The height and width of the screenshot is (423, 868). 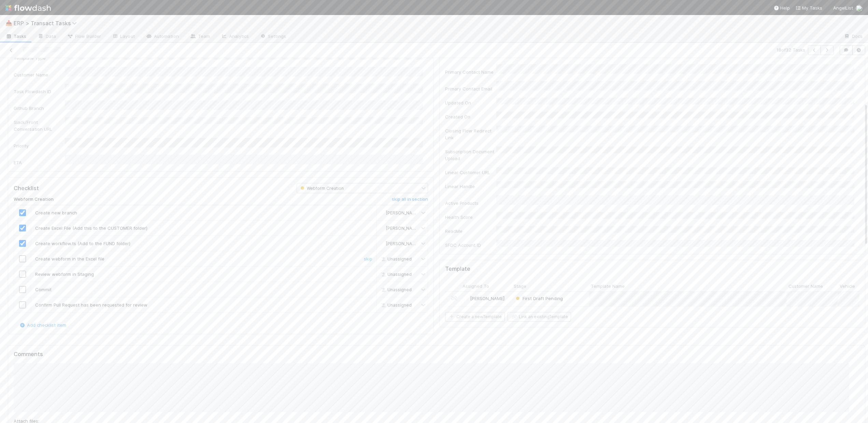 What do you see at coordinates (470, 203) in the screenshot?
I see `div: Active Products` at bounding box center [470, 203].